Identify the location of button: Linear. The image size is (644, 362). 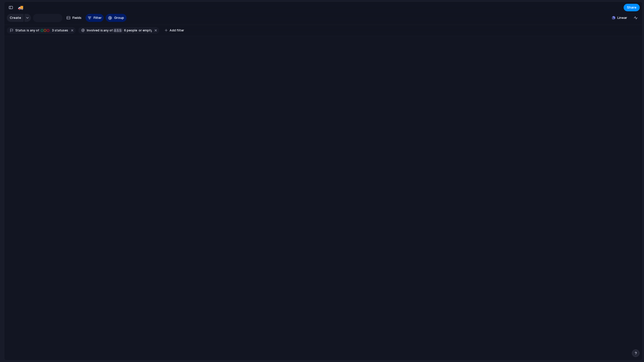
(619, 18).